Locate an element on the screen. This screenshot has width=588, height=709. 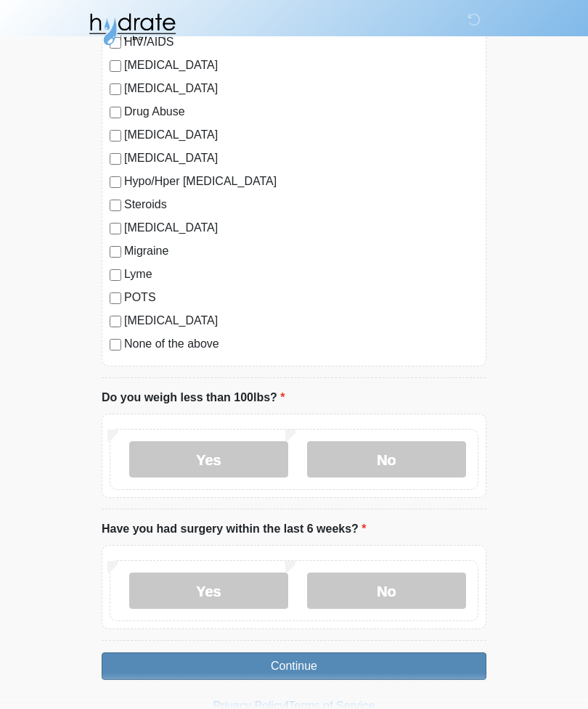
label: POTS is located at coordinates (301, 298).